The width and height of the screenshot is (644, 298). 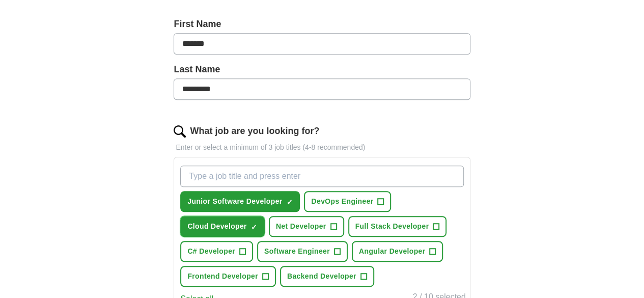 What do you see at coordinates (235, 202) in the screenshot?
I see `span: Junior Software Developer` at bounding box center [235, 202].